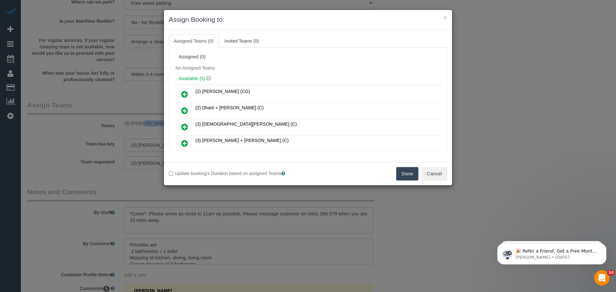 The width and height of the screenshot is (616, 292). What do you see at coordinates (308, 79) in the screenshot?
I see `h4: Available (5)` at bounding box center [308, 79].